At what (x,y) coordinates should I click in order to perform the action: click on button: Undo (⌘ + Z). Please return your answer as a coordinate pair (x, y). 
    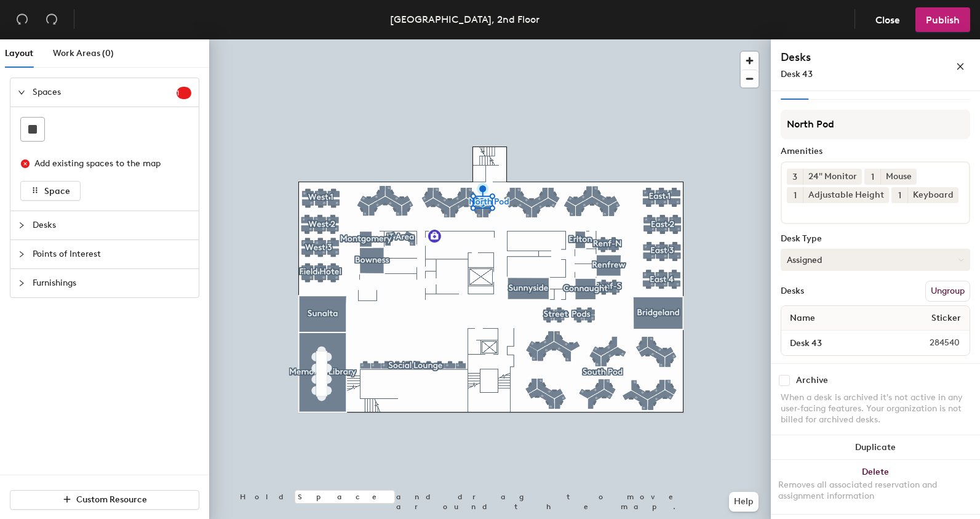
    Looking at the image, I should click on (22, 19).